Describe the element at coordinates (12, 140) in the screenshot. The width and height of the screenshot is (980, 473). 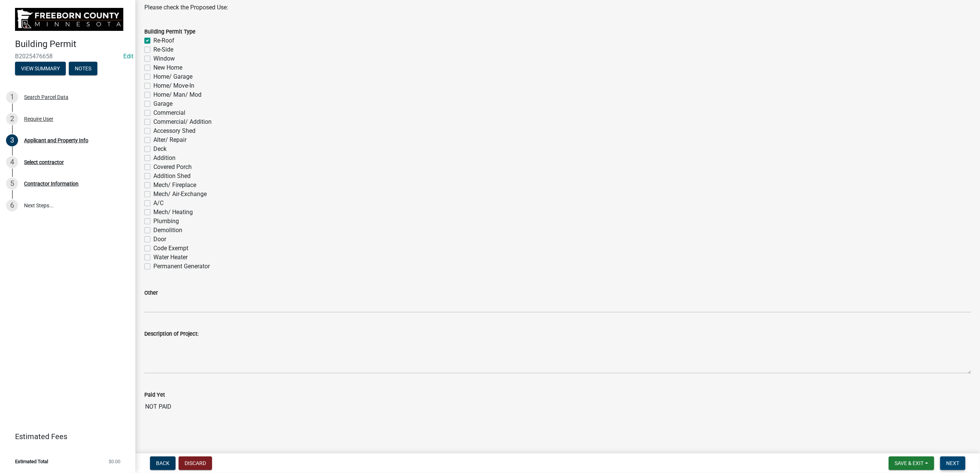
I see `div: 3` at that location.